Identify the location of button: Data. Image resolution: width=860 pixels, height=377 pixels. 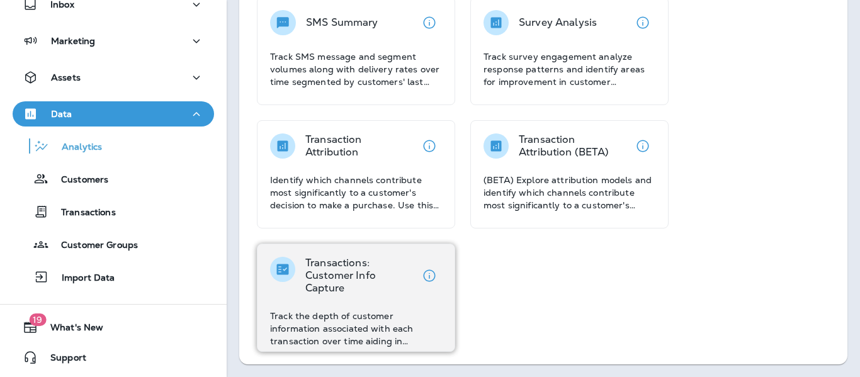
(113, 114).